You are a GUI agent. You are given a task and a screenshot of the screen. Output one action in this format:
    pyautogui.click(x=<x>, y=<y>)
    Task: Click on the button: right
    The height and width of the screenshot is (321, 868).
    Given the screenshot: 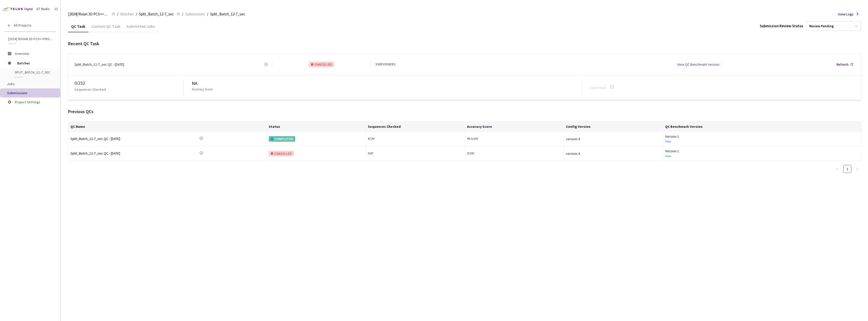 What is the action you would take?
    pyautogui.click(x=858, y=169)
    